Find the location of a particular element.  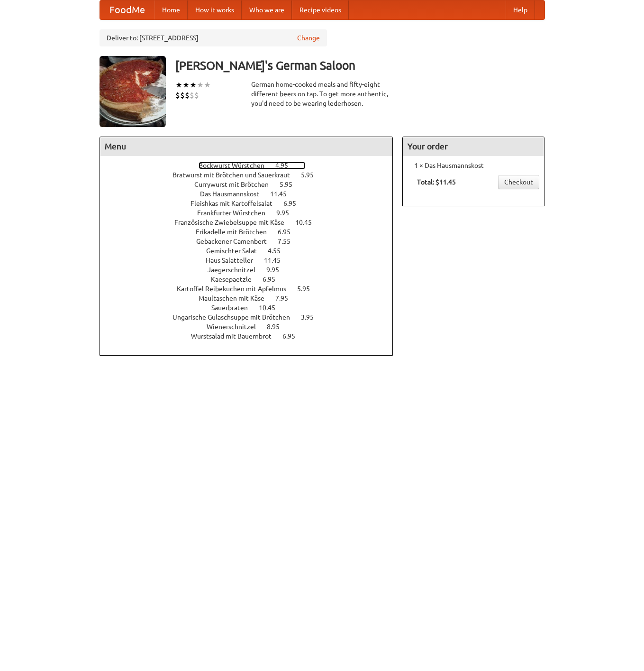

span: Haus Salatteller is located at coordinates (234, 260).